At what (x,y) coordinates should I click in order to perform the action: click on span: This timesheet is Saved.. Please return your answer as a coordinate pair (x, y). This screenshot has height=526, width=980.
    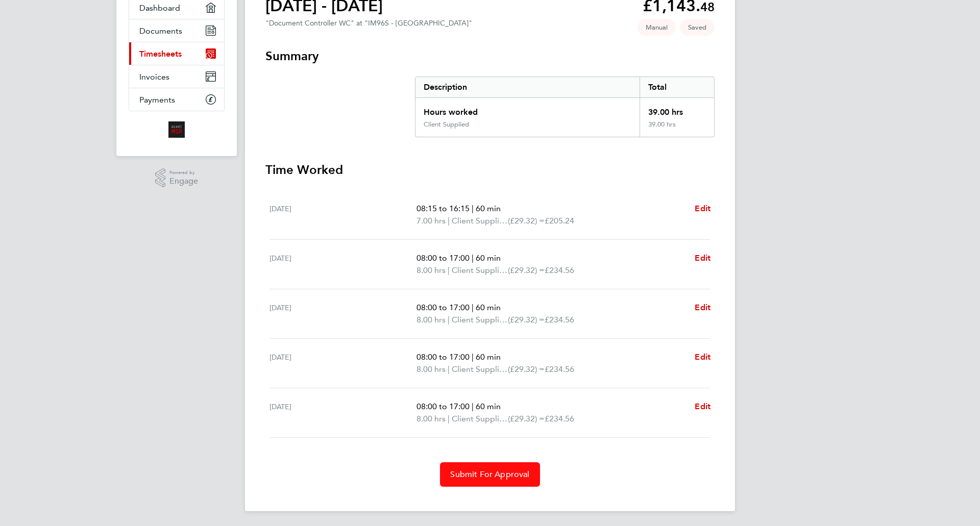
    Looking at the image, I should click on (697, 27).